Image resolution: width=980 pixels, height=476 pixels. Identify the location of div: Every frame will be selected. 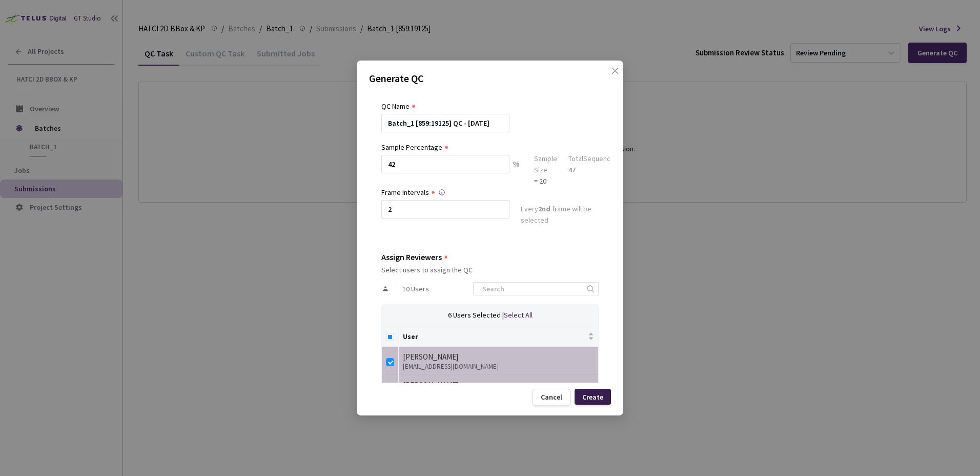
(560, 215).